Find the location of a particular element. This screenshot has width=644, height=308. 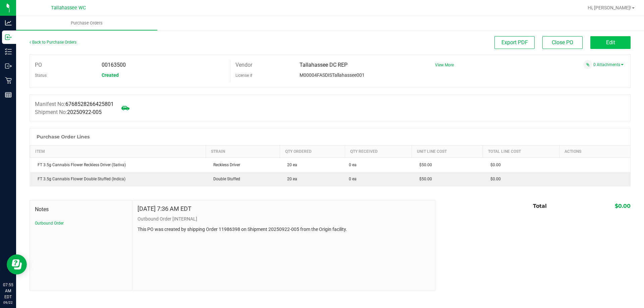

span: Created is located at coordinates (110, 75).